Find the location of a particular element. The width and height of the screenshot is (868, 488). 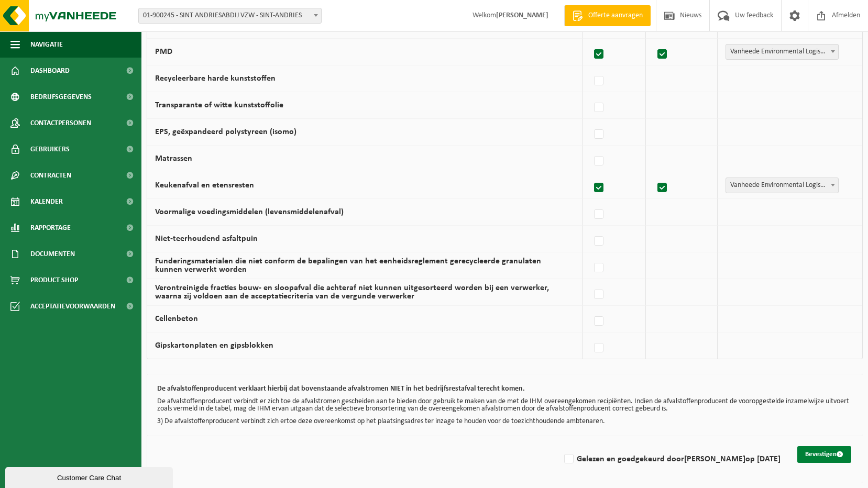

label: Recycleerbare harde kunststoffen is located at coordinates (216, 79).